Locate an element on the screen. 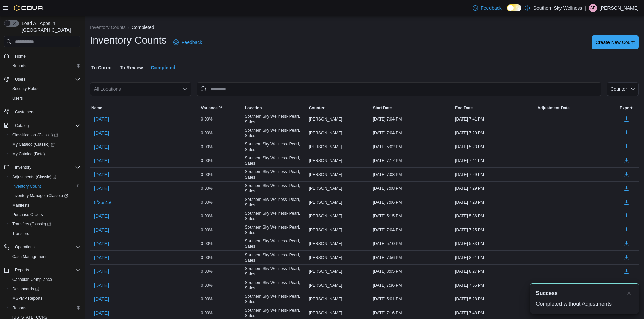 This screenshot has height=319, width=644. a: Customers is located at coordinates (25, 112).